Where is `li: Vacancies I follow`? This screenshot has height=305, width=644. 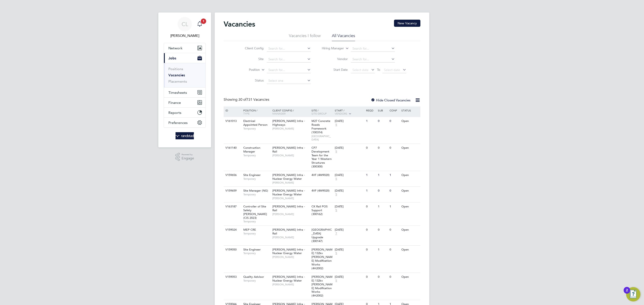 li: Vacancies I follow is located at coordinates (305, 37).